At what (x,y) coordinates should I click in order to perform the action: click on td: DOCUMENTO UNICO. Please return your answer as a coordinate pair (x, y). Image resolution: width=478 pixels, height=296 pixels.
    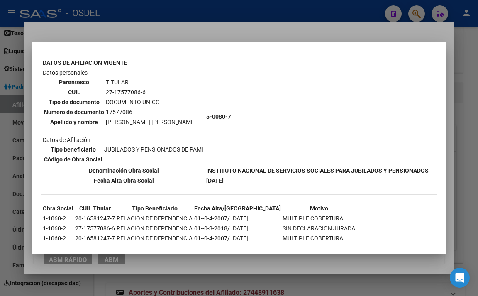
    Looking at the image, I should click on (151, 102).